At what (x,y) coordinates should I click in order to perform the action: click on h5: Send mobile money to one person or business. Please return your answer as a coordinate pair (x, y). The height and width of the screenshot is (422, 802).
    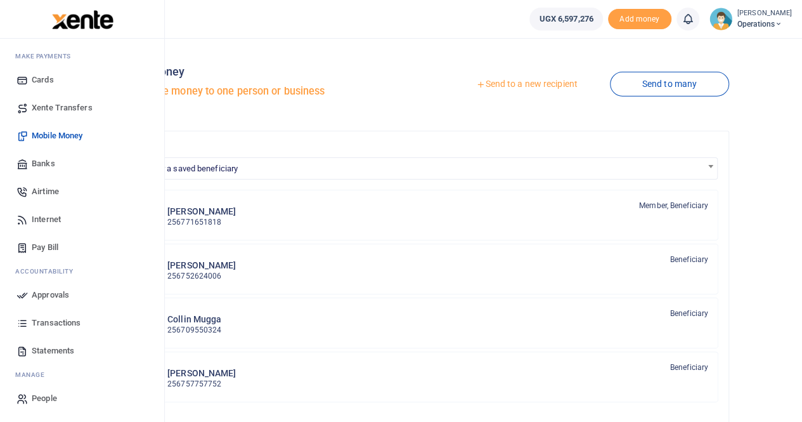
    Looking at the image, I should click on (263, 91).